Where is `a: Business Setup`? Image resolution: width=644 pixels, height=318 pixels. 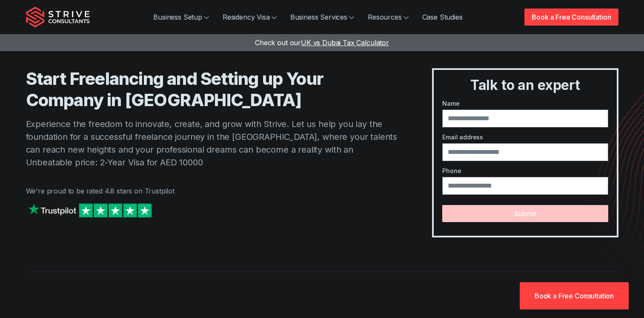 a: Business Setup is located at coordinates (181, 17).